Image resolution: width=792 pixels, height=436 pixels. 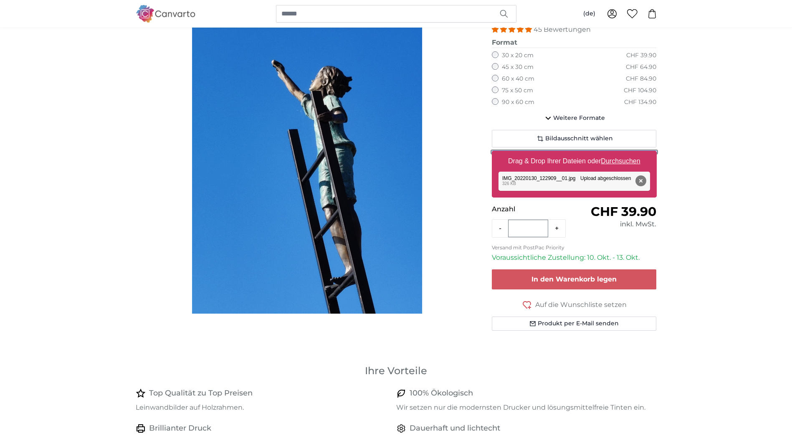 What do you see at coordinates (574, 258) in the screenshot?
I see `p: Voraussichtliche Zustellung: 10. Okt. - 13. Okt.` at bounding box center [574, 258].